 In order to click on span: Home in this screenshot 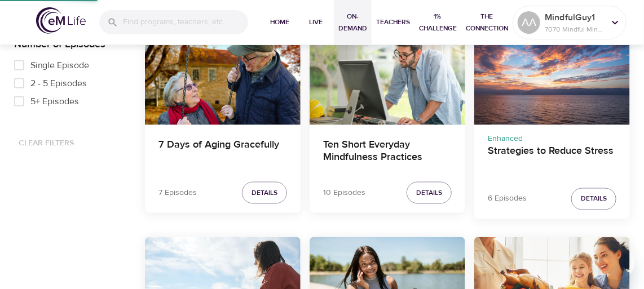, I will do `click(280, 22)`.